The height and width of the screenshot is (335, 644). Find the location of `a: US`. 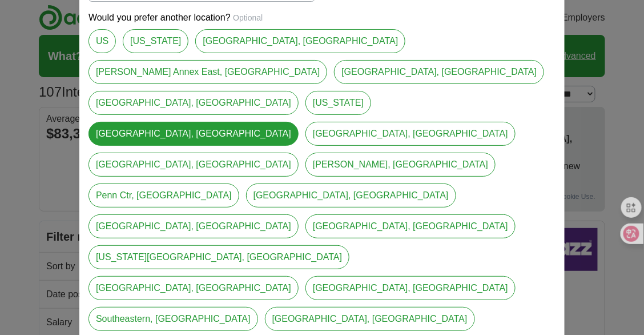

a: US is located at coordinates (102, 41).